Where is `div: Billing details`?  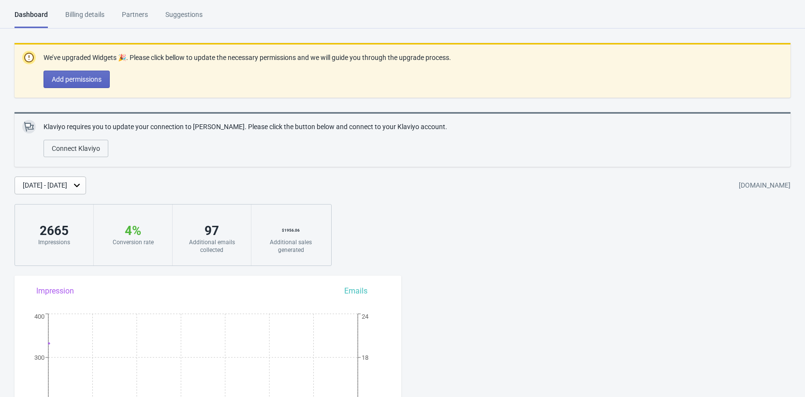 div: Billing details is located at coordinates (85, 18).